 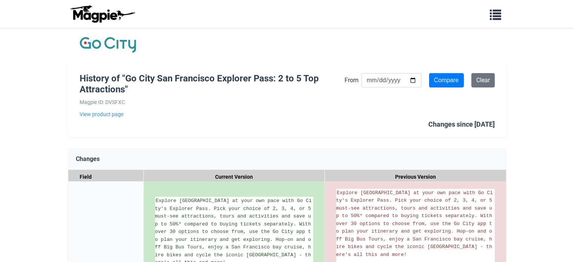 What do you see at coordinates (234, 177) in the screenshot?
I see `div: Current Version` at bounding box center [234, 177].